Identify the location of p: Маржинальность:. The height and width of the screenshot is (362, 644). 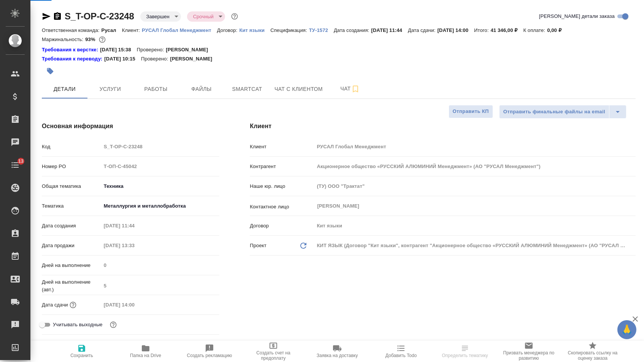
(64, 39).